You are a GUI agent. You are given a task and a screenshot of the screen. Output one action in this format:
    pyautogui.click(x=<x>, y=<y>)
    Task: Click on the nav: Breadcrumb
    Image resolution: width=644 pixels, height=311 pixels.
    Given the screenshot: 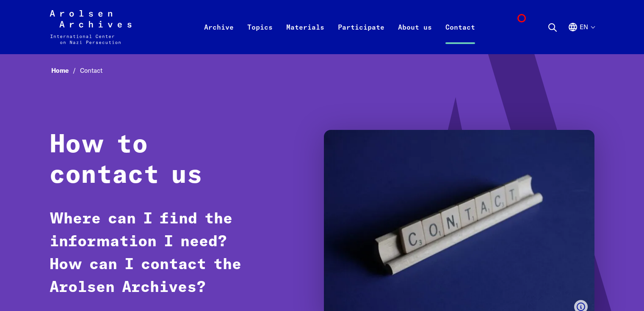 What is the action you would take?
    pyautogui.click(x=322, y=71)
    